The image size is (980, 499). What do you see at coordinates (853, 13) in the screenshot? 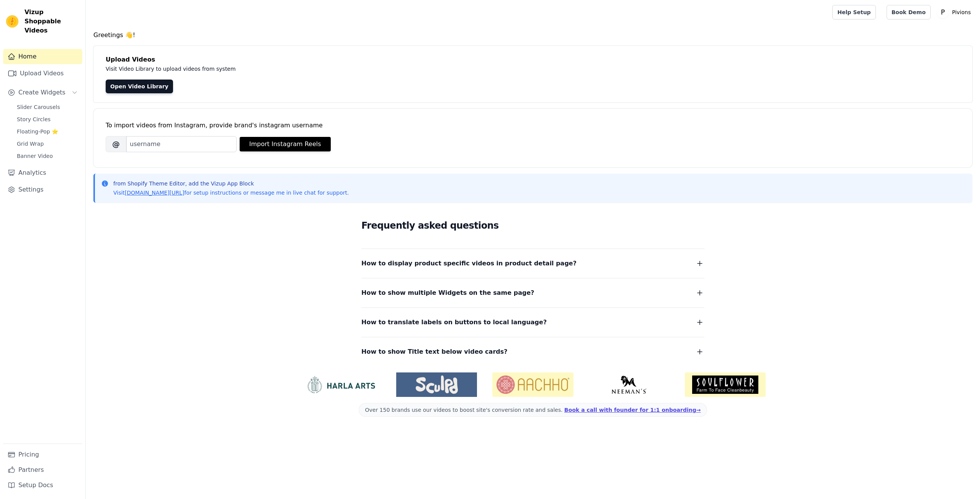
I see `a: Help Setup` at bounding box center [853, 13].